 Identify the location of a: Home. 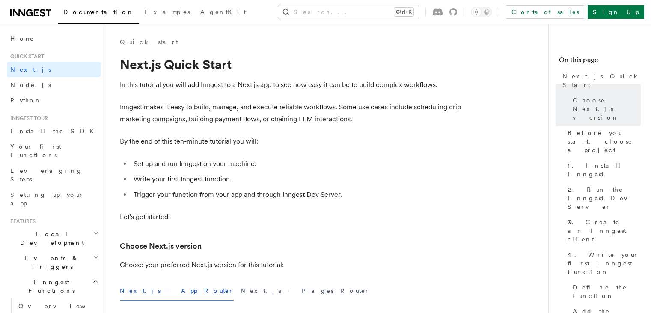
(54, 39).